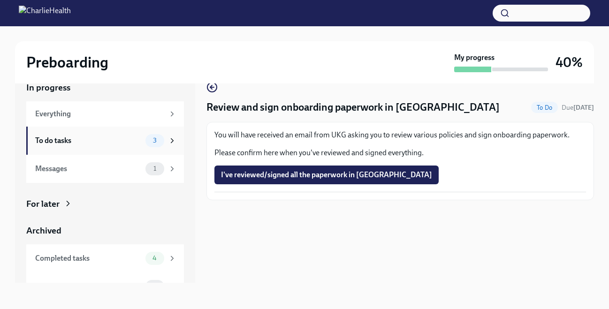  What do you see at coordinates (45, 13) in the screenshot?
I see `img: CharlieHealth` at bounding box center [45, 13].